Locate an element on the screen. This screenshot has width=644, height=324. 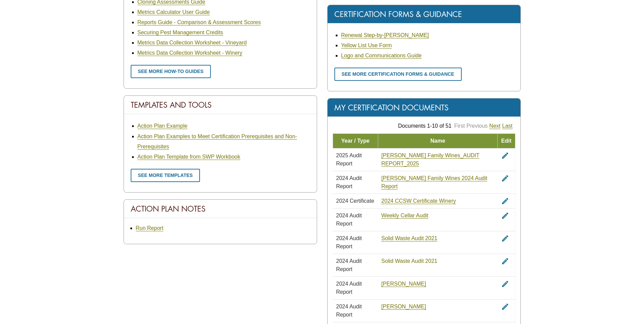
a: Action Plan Example is located at coordinates (162, 126).